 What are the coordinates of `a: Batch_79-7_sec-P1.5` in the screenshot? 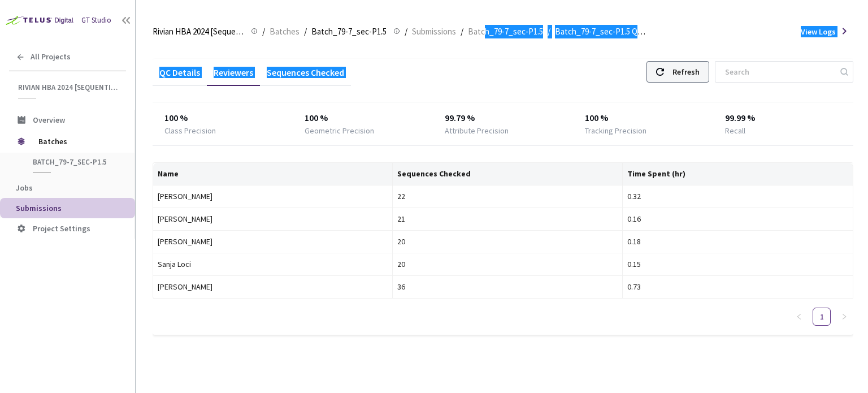 It's located at (505, 31).